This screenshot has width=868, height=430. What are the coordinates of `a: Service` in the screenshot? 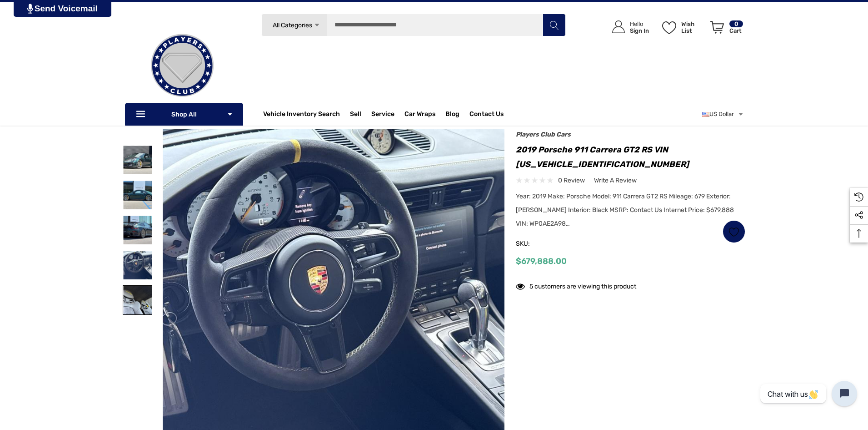 It's located at (383, 115).